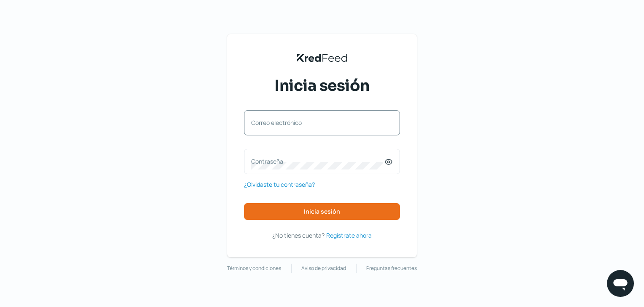 The image size is (644, 307). Describe the element at coordinates (323, 268) in the screenshot. I see `a: Aviso de privacidad` at that location.